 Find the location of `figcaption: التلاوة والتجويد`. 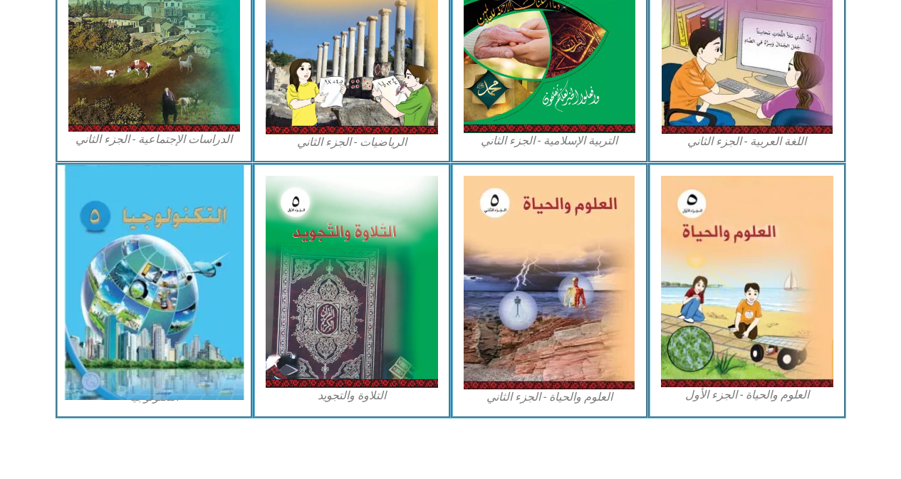

figcaption: التلاوة والتجويد is located at coordinates (352, 396).